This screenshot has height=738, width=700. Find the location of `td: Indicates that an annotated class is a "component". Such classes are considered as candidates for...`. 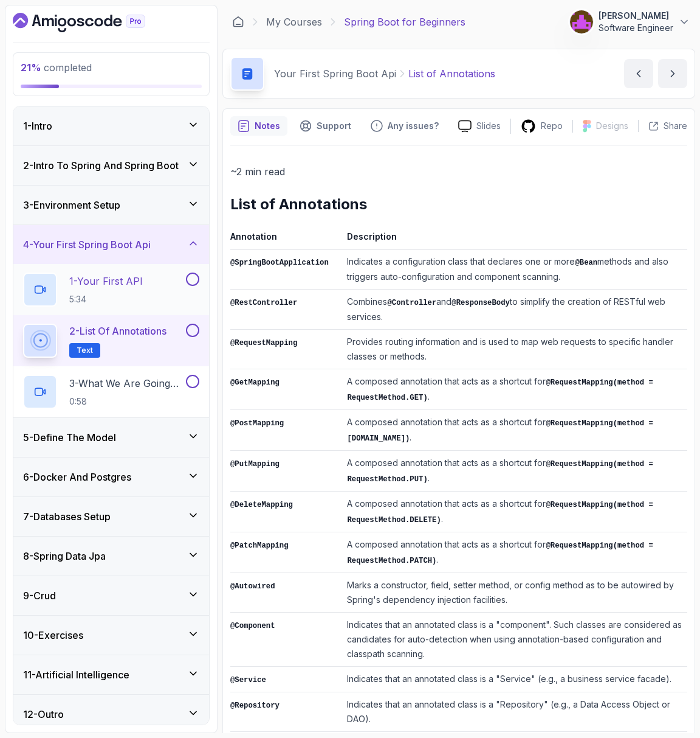

td: Indicates that an annotated class is a "component". Such classes are considered as candidates for... is located at coordinates (514, 639).